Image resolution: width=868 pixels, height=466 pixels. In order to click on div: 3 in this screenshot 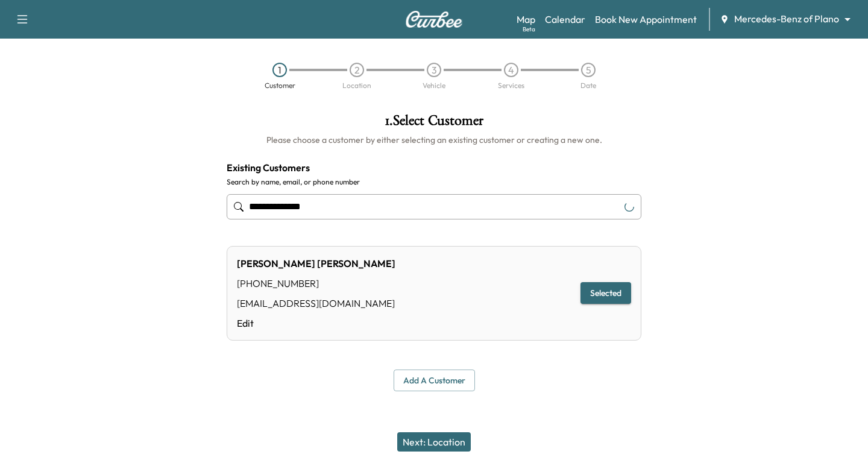, I will do `click(434, 70)`.